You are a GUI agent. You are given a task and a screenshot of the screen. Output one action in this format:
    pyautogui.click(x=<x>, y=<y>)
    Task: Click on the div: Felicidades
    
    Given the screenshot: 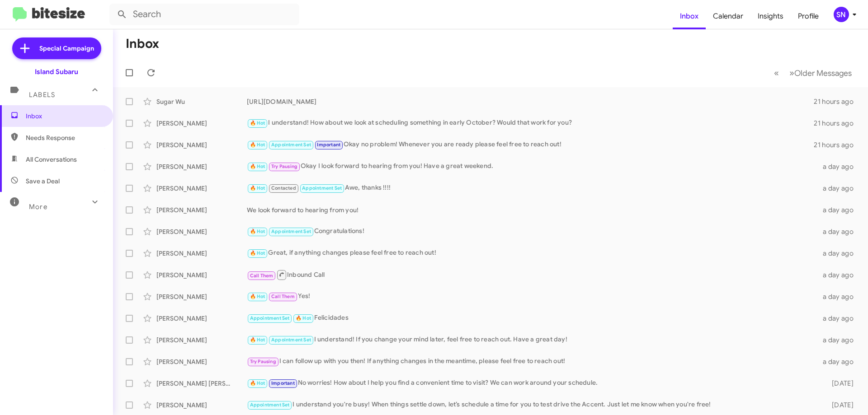 What is the action you would take?
    pyautogui.click(x=532, y=318)
    